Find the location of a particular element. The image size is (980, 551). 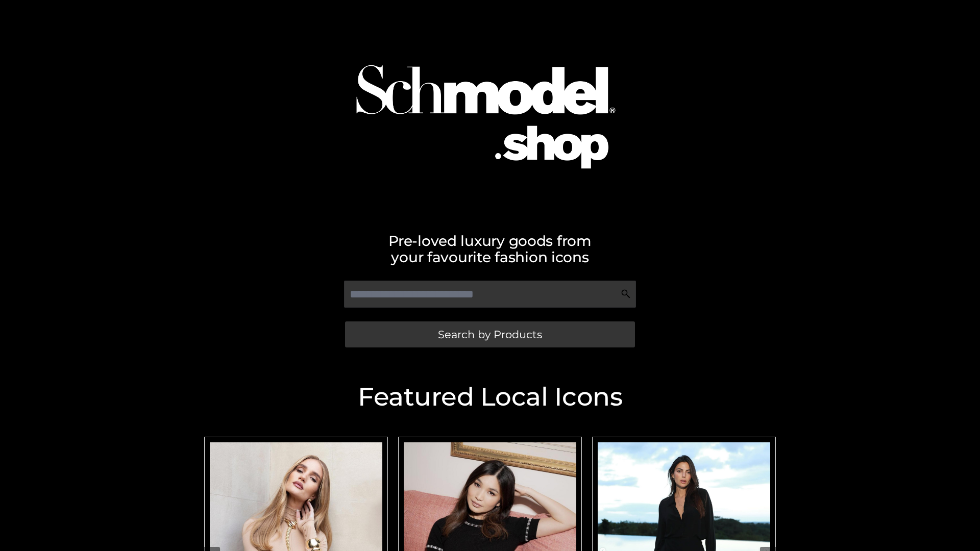

h2: Featured Local Icons​ is located at coordinates (490, 397).